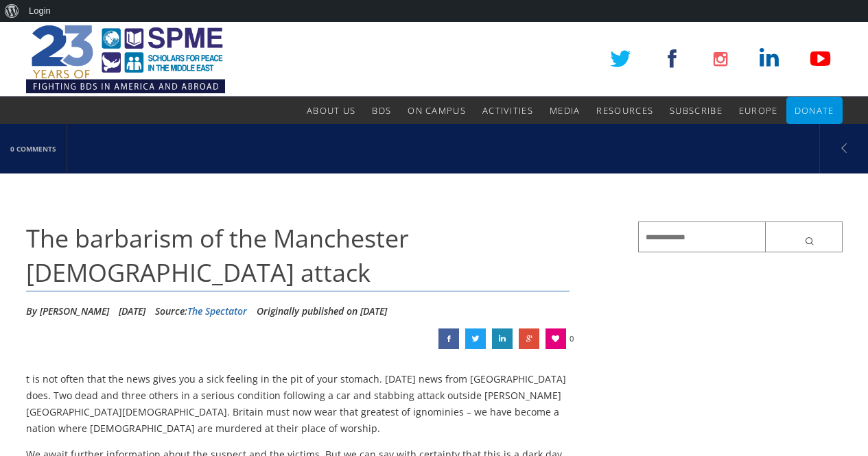 The image size is (868, 456). What do you see at coordinates (565, 111) in the screenshot?
I see `span: Media` at bounding box center [565, 111].